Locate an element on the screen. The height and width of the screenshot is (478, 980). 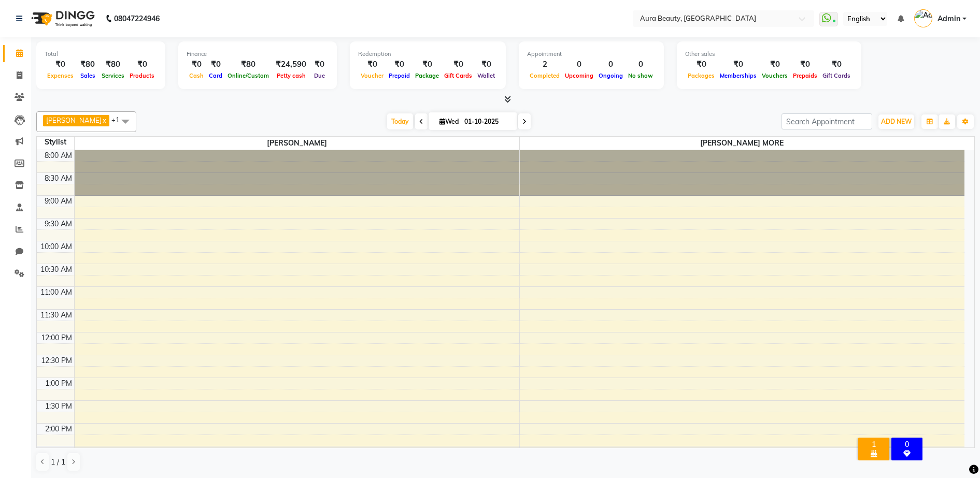
span: Voucher is located at coordinates (372, 75).